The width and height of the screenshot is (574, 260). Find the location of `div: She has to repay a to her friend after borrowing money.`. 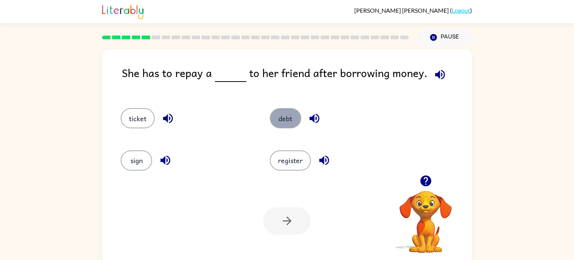

div: She has to repay a to her friend after borrowing money. is located at coordinates (297, 78).